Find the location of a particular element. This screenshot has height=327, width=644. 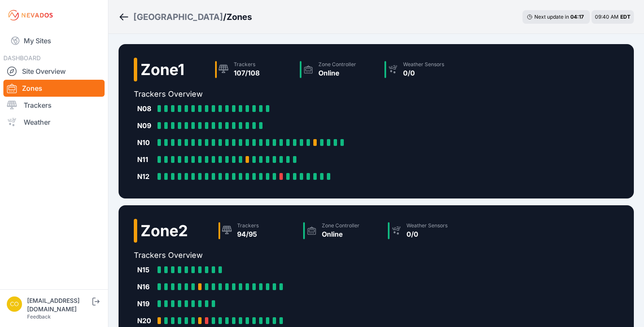

div: N11 is located at coordinates (145, 160).